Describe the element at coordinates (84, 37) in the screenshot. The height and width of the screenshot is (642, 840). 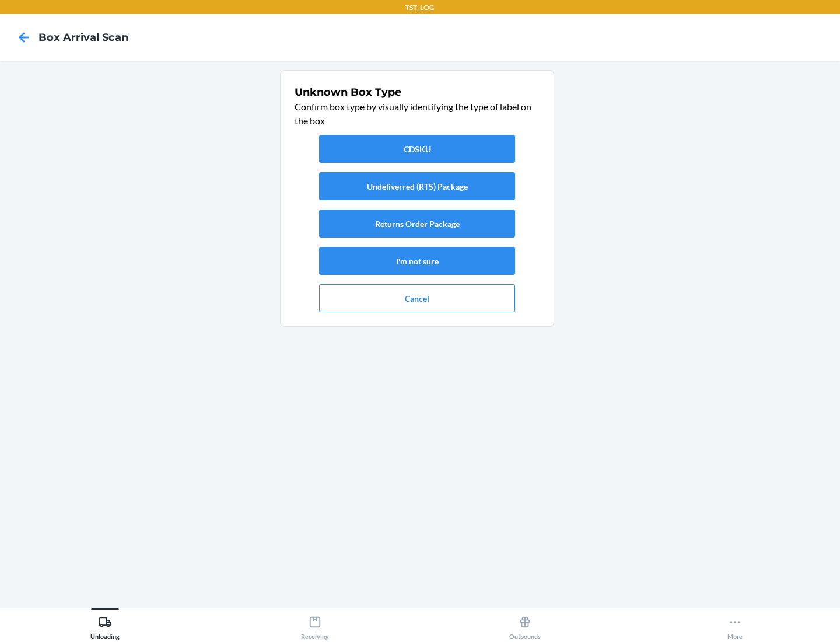
I see `h4: Box Arrival Scan` at that location.